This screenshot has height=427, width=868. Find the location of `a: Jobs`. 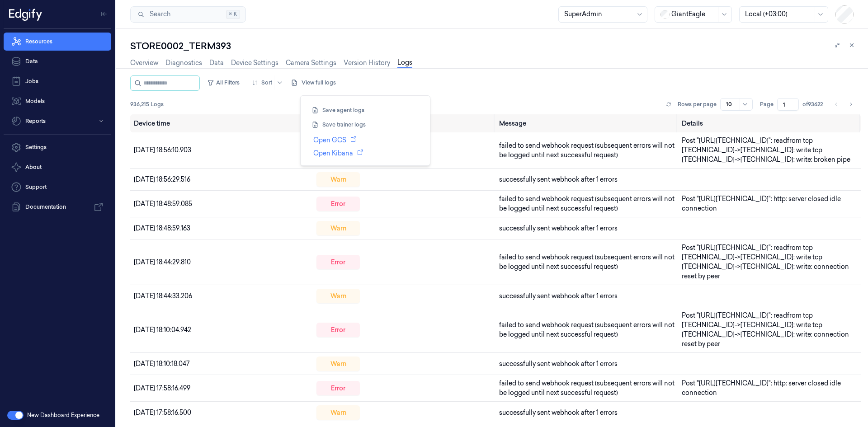

a: Jobs is located at coordinates (57, 81).